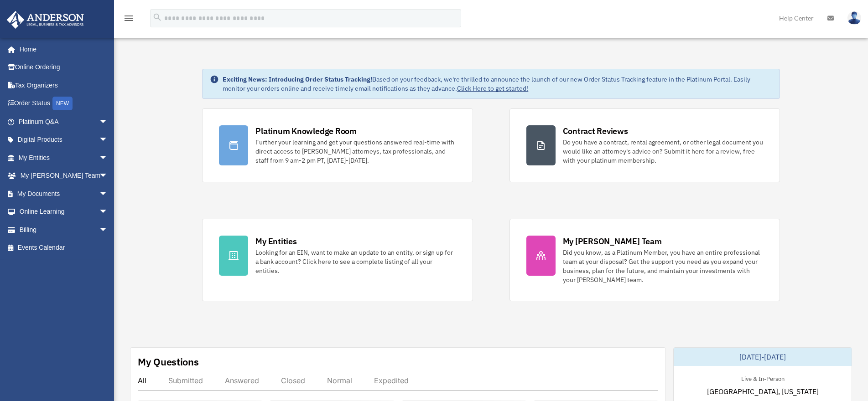 The height and width of the screenshot is (401, 868). I want to click on div: Do you have a contract, rental agreement, or other legal document you would like an attorney's ad..., so click(663, 151).